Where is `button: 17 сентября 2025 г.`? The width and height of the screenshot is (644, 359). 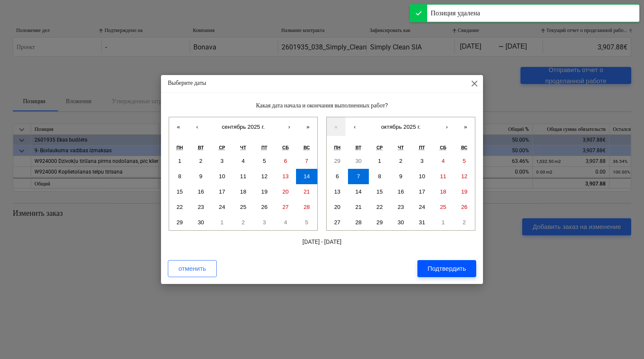 button: 17 сентября 2025 г. is located at coordinates (222, 192).